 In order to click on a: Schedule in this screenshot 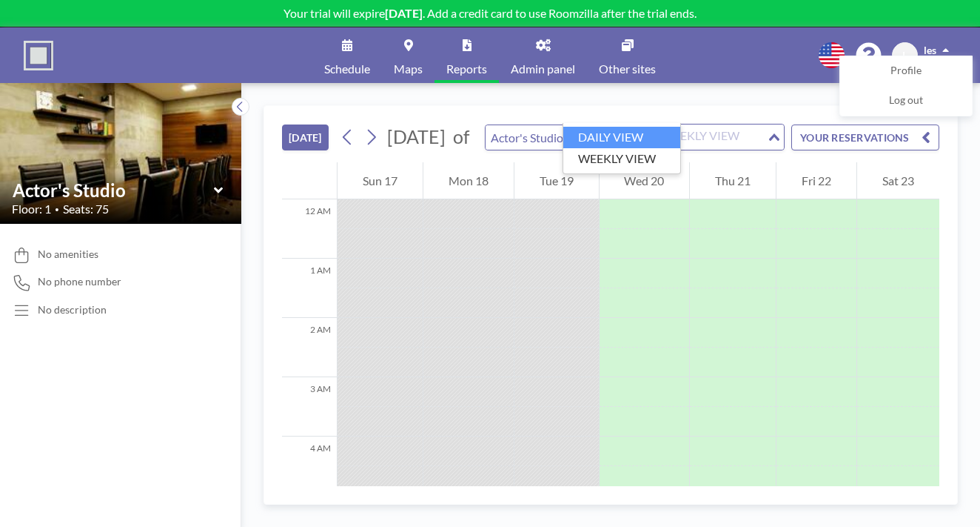, I will do `click(347, 55)`.